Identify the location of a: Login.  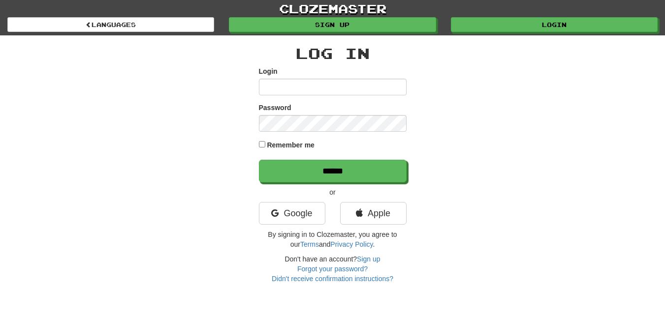
(554, 25).